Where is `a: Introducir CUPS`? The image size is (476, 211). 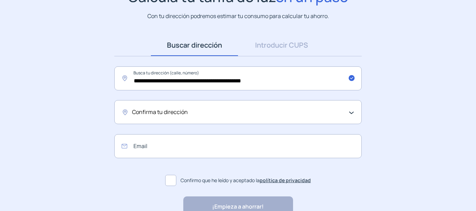
a: Introducir CUPS is located at coordinates (281, 45).